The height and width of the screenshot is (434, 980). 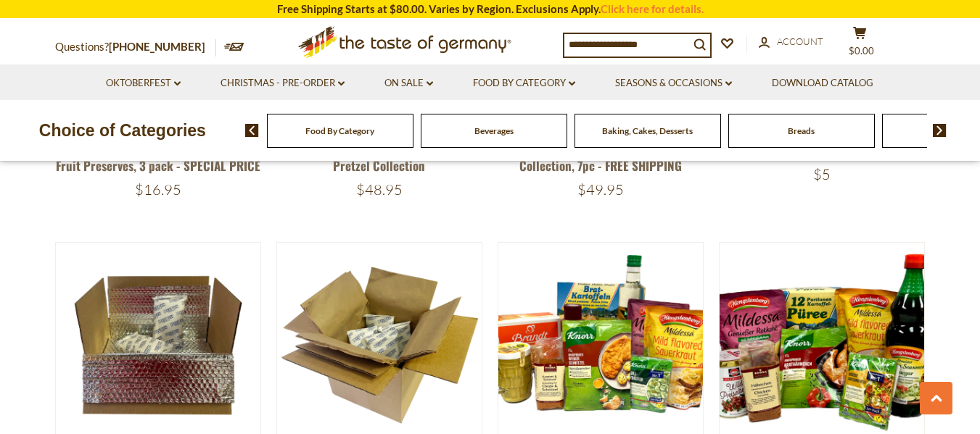 What do you see at coordinates (494, 130) in the screenshot?
I see `span: Beverages` at bounding box center [494, 130].